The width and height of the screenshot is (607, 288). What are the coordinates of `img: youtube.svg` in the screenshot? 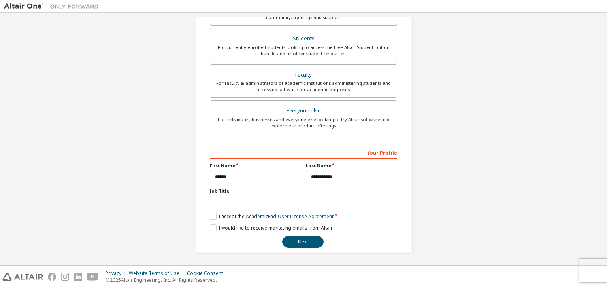 It's located at (92, 277).